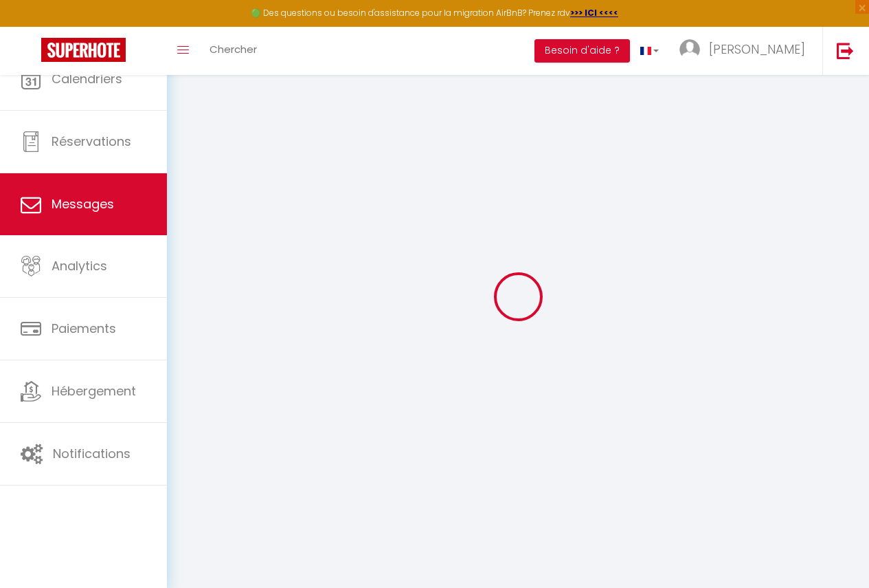  What do you see at coordinates (86, 78) in the screenshot?
I see `span: Calendriers` at bounding box center [86, 78].